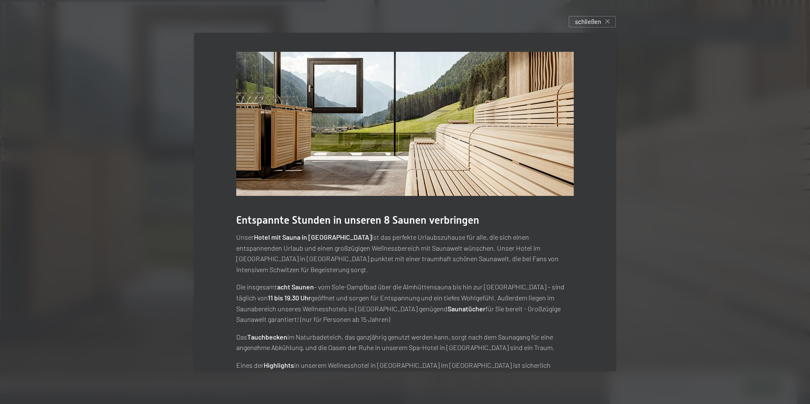  What do you see at coordinates (295, 287) in the screenshot?
I see `strong: acht Saunen` at bounding box center [295, 287].